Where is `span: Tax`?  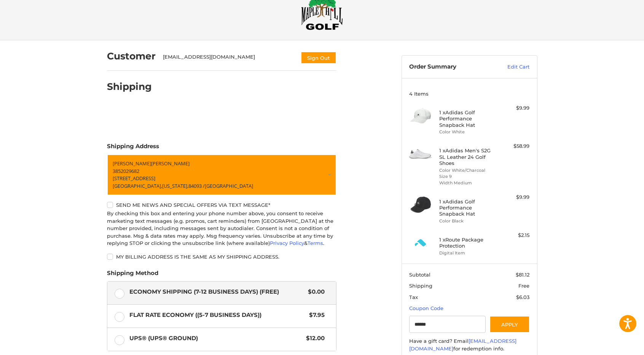 span: Tax is located at coordinates (413, 297).